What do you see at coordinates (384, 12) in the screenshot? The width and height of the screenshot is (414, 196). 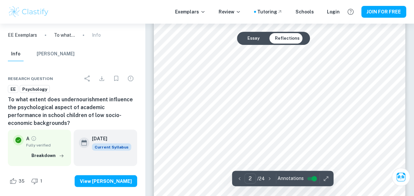 I see `a: JOIN FOR FREE` at bounding box center [384, 12].